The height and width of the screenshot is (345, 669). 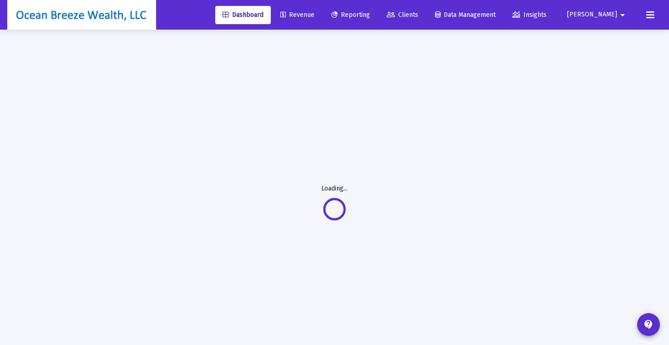 I want to click on span: Revenue, so click(x=297, y=15).